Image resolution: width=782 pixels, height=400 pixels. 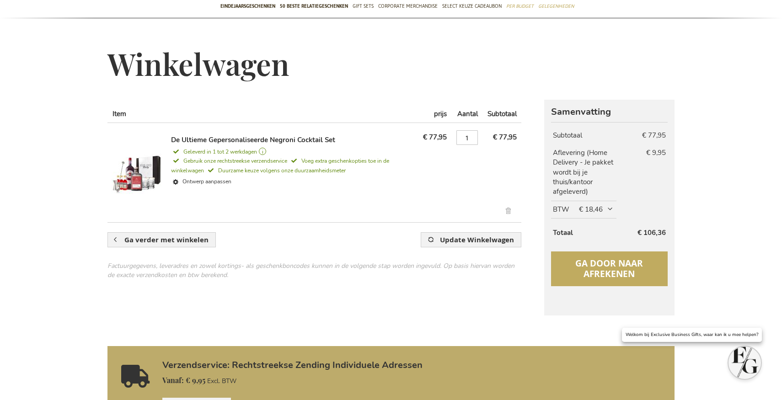 I want to click on span: Corporate Merchandise, so click(x=408, y=6).